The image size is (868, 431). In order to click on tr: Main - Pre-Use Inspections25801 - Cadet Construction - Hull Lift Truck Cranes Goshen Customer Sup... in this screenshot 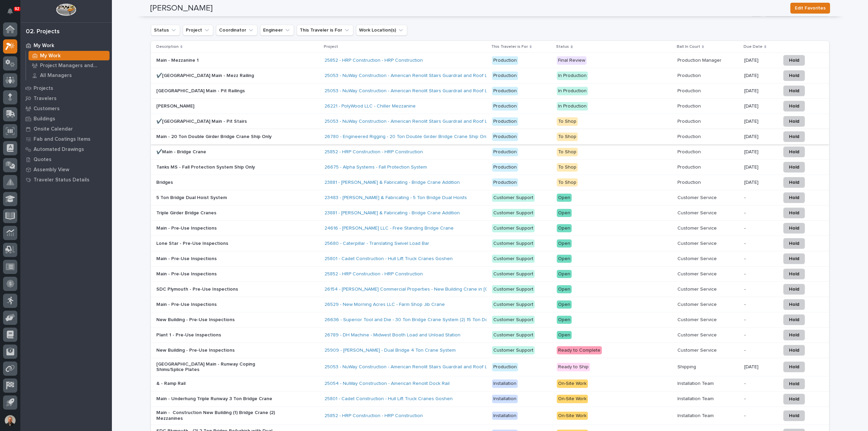, I will do `click(490, 259)`.